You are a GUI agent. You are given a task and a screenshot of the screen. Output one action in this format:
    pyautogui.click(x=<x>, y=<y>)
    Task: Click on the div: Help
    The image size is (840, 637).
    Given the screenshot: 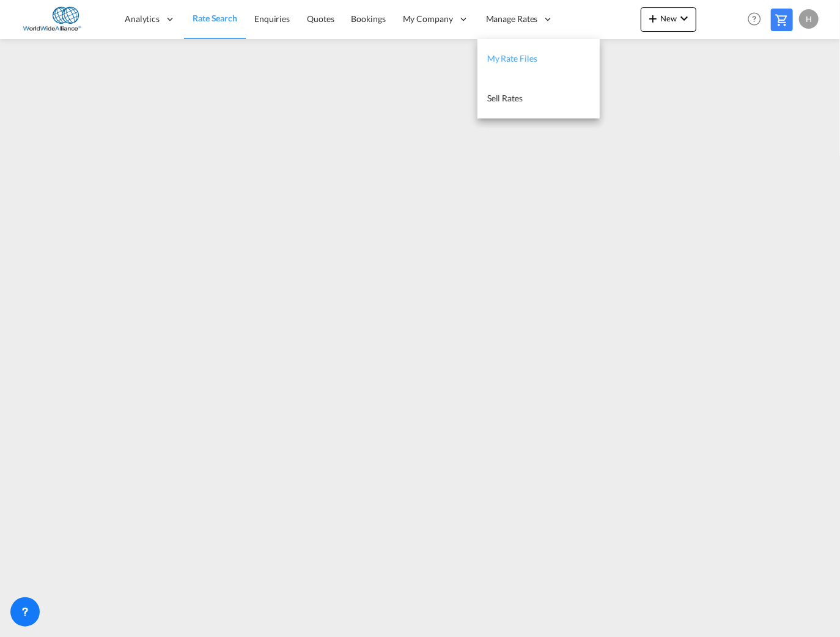 What is the action you would take?
    pyautogui.click(x=758, y=20)
    